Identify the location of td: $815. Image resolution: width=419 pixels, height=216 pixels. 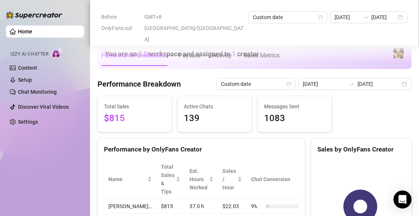
(171, 206).